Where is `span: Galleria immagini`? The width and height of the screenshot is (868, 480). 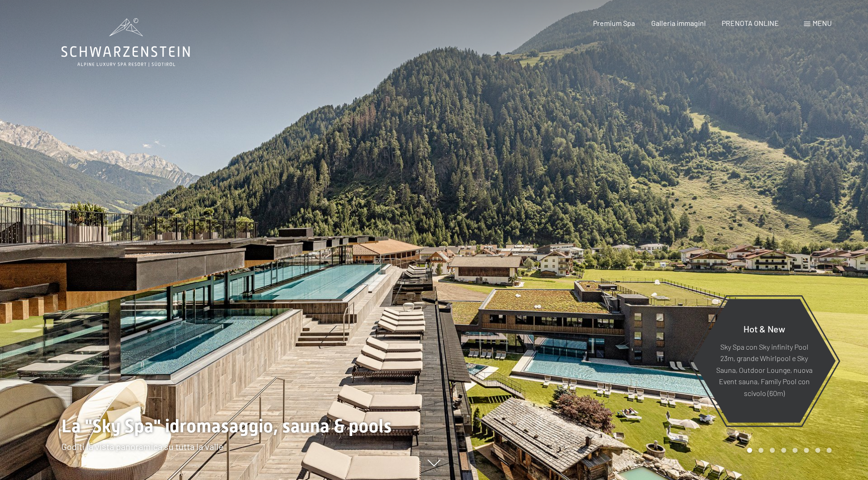
span: Galleria immagini is located at coordinates (679, 22).